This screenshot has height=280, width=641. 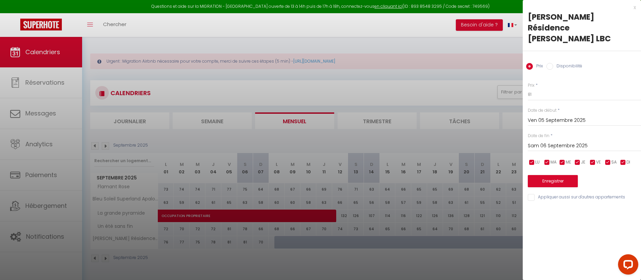 What do you see at coordinates (553, 181) in the screenshot?
I see `button: Enregistrer` at bounding box center [553, 181].